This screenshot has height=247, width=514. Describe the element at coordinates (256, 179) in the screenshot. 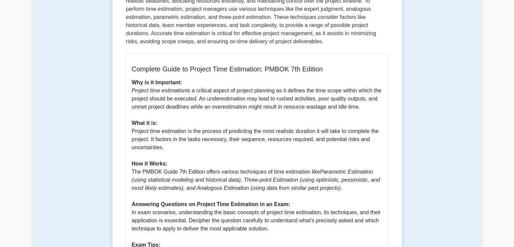

I see `i: Parametric Estimation (using statistical modeling and historical data), Three-point Estimation (u...` at that location.